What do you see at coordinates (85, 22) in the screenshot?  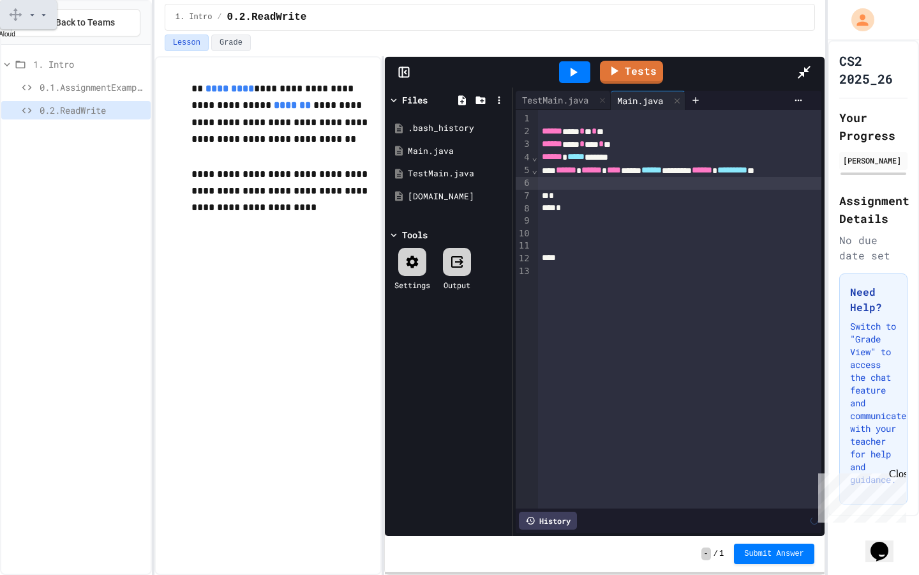 I see `span: Back to Teams` at bounding box center [85, 22].